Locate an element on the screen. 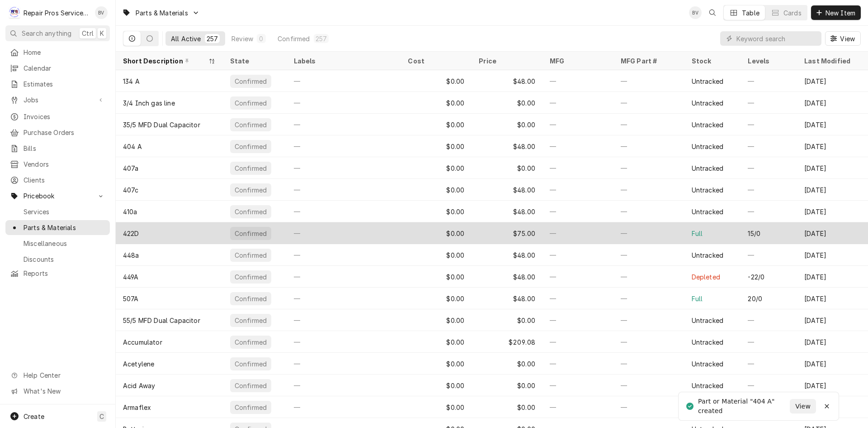 The width and height of the screenshot is (868, 428). div: Repair Pros Services Inc is located at coordinates (56, 13).